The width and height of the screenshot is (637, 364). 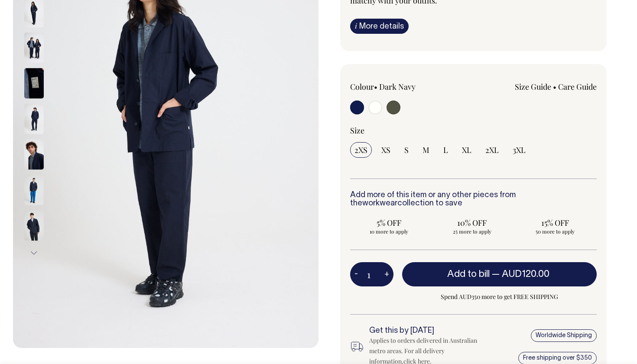 What do you see at coordinates (379, 26) in the screenshot?
I see `a: iMore details` at bounding box center [379, 26].